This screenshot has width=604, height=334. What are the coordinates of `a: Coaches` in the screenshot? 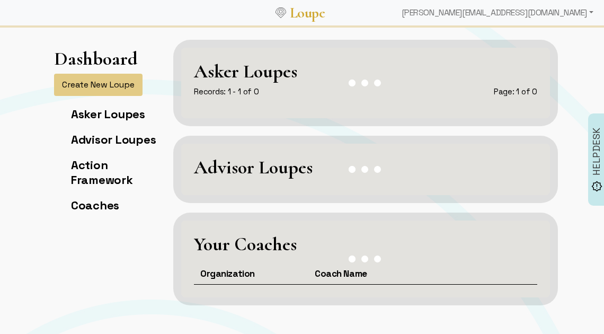 It's located at (95, 205).